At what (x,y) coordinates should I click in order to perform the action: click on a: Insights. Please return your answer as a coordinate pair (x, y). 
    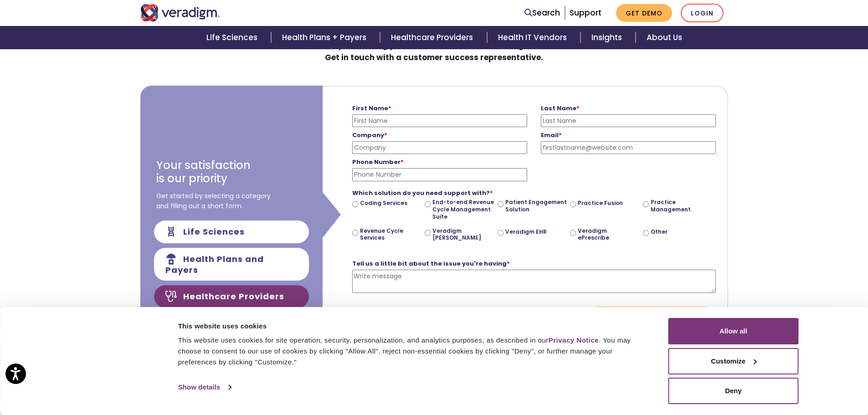
    Looking at the image, I should click on (608, 38).